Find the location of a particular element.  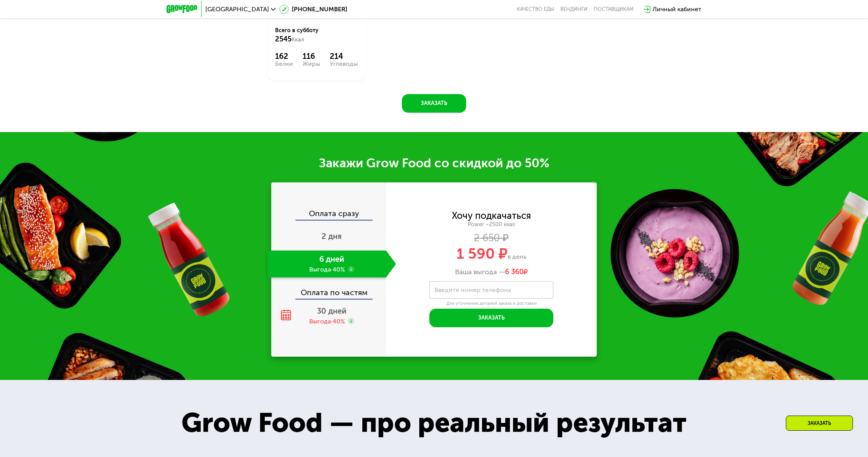

div: 162 is located at coordinates (284, 56).